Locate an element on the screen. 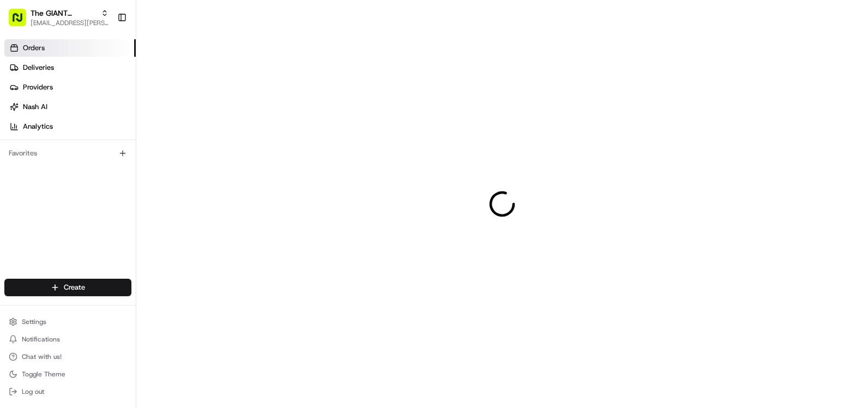 Image resolution: width=868 pixels, height=408 pixels. button: Start new chat is located at coordinates (192, 114).